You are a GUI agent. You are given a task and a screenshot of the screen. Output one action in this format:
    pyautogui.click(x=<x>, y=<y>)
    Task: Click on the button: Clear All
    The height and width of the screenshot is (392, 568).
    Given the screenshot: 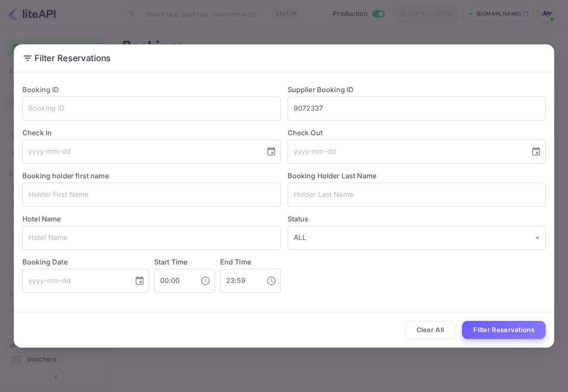 What is the action you would take?
    pyautogui.click(x=430, y=330)
    